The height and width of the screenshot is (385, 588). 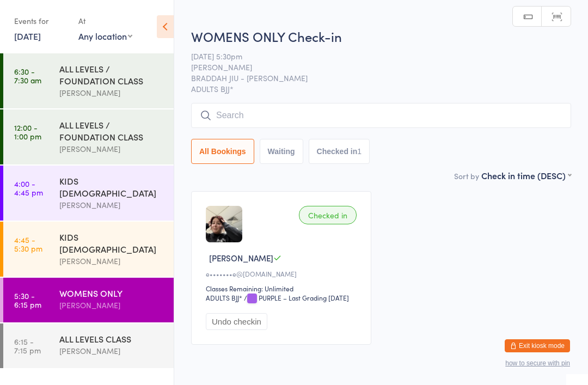 I want to click on div: Check in time (DESC), so click(x=526, y=176).